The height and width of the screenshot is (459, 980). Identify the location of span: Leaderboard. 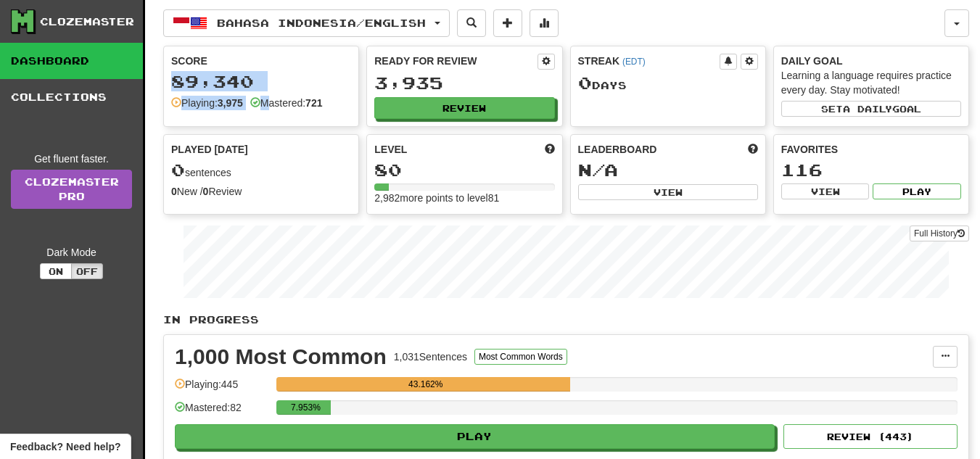
(617, 150).